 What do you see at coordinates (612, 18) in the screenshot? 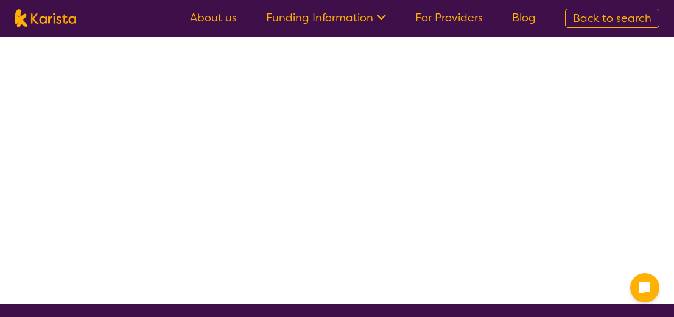
I see `a: Back to search` at bounding box center [612, 18].